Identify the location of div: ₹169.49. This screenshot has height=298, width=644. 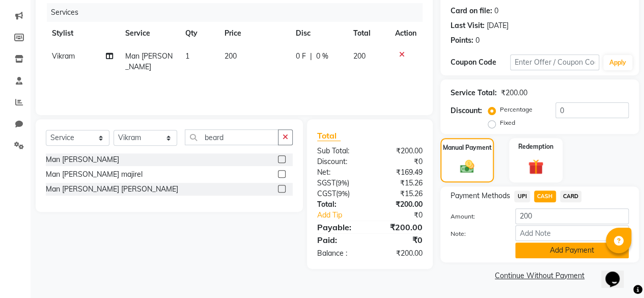
(400, 172).